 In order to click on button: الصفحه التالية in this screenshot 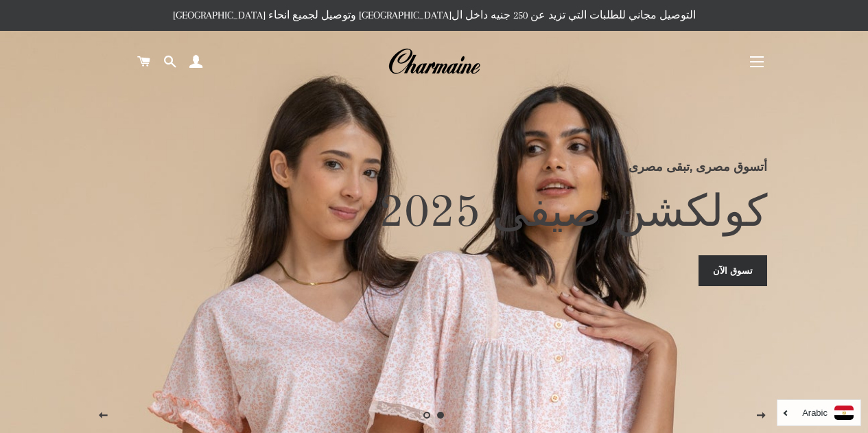, I will do `click(761, 416)`.